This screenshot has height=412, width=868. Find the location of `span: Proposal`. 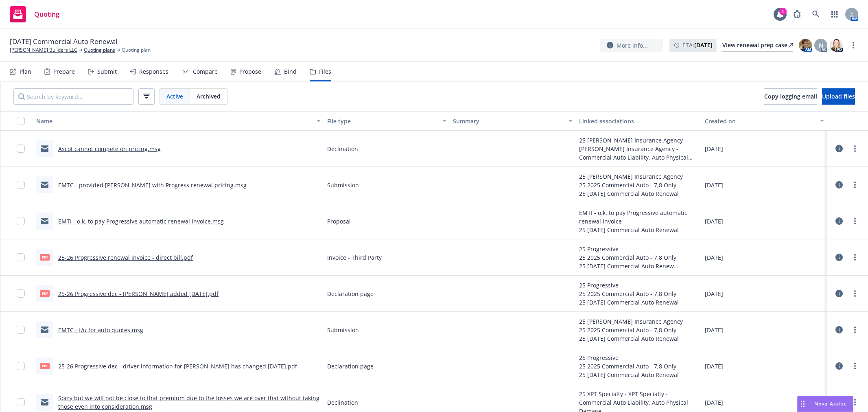

span: Proposal is located at coordinates (339, 221).